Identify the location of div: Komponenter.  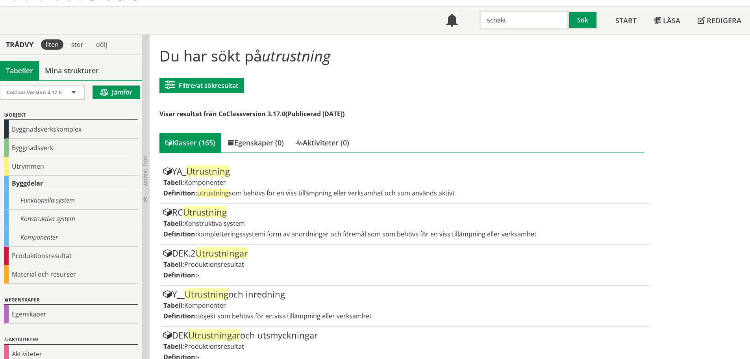
(71, 237).